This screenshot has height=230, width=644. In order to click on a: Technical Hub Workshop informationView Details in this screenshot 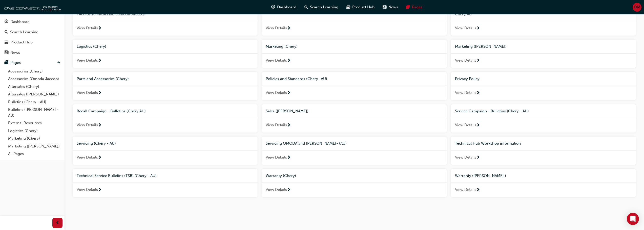, I will do `click(543, 151)`.